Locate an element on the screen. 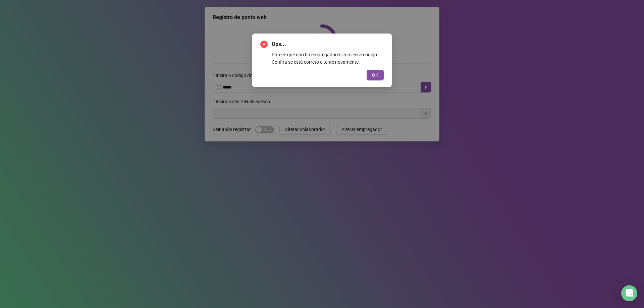  span: Ops... is located at coordinates (328, 44).